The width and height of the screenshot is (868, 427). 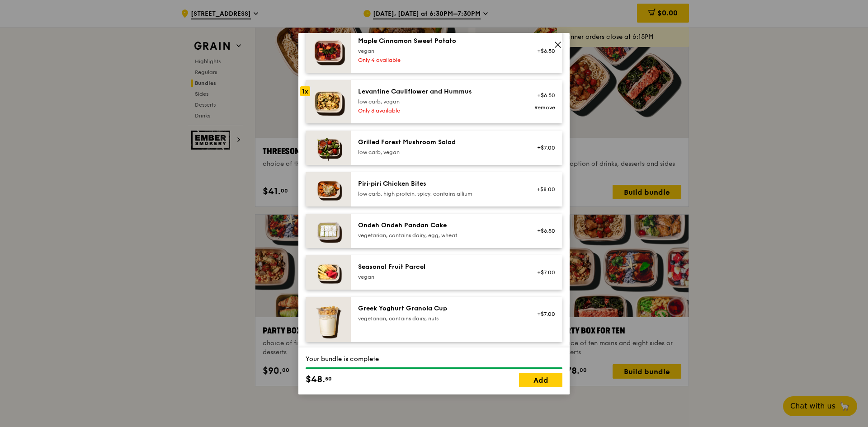 What do you see at coordinates (439, 184) in the screenshot?
I see `div: Piri‑piri Chicken Bites` at bounding box center [439, 184].